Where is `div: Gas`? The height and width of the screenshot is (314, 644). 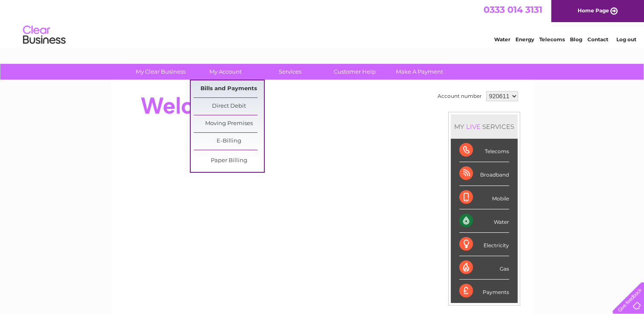
div: Gas is located at coordinates (484, 268).